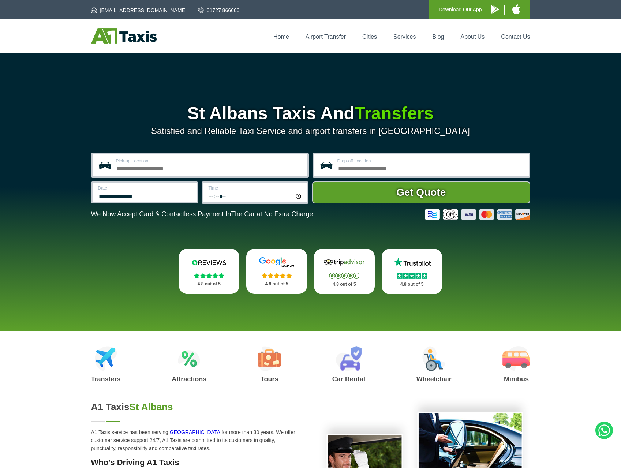 This screenshot has width=621, height=468. What do you see at coordinates (269, 358) in the screenshot?
I see `img: Tours` at bounding box center [269, 358].